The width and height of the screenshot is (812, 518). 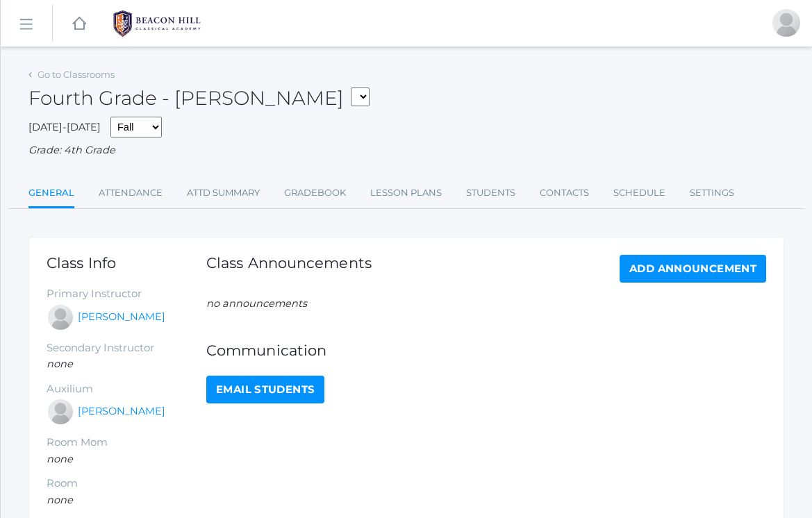 What do you see at coordinates (126, 348) in the screenshot?
I see `h5: Secondary Instructor` at bounding box center [126, 348].